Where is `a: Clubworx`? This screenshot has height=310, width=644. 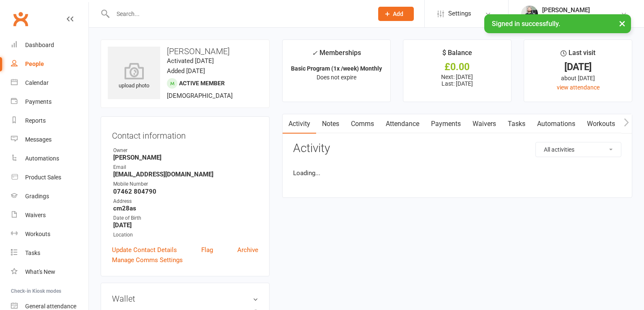 a: Clubworx is located at coordinates (21, 19).